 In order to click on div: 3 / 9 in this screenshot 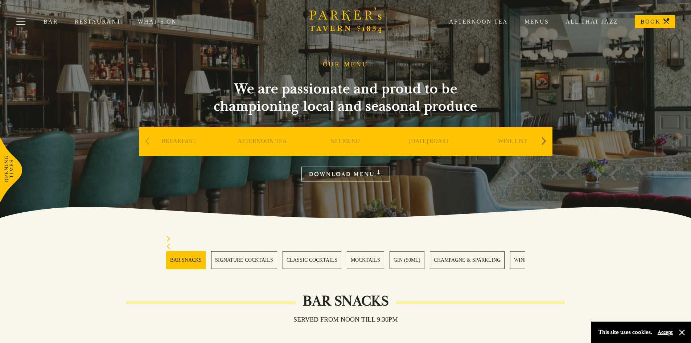, I will do `click(346, 152)`.